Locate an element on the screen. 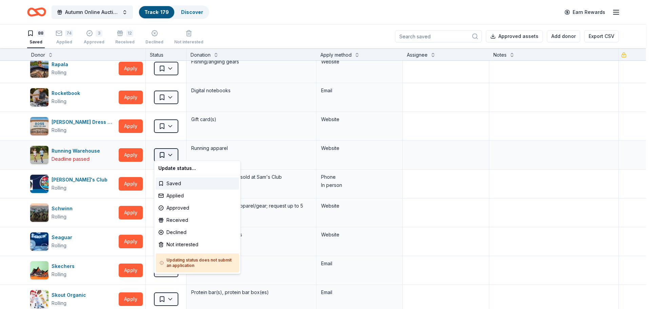 The width and height of the screenshot is (651, 309). div: Applied is located at coordinates (197, 196).